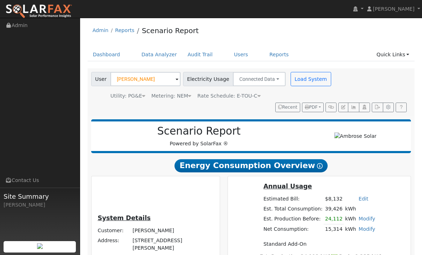 The image size is (422, 255). I want to click on td: Estimated Bill:, so click(293, 199).